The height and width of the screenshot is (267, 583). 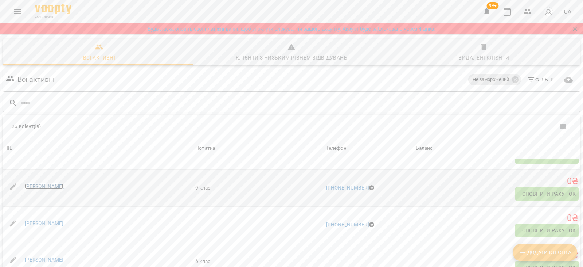 What do you see at coordinates (541, 79) in the screenshot?
I see `span: Фільтр` at bounding box center [541, 79].